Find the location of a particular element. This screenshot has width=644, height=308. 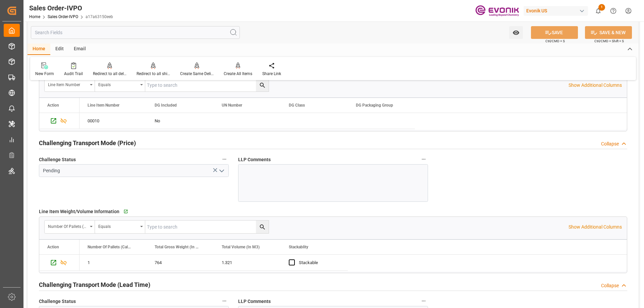

div: Share Link is located at coordinates (271, 74).